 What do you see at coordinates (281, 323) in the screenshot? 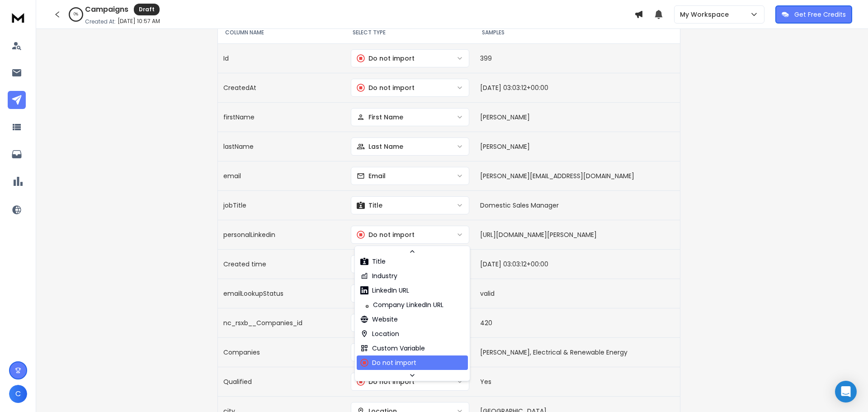
I see `td: nc_rsxb__Companies_id` at bounding box center [281, 323].